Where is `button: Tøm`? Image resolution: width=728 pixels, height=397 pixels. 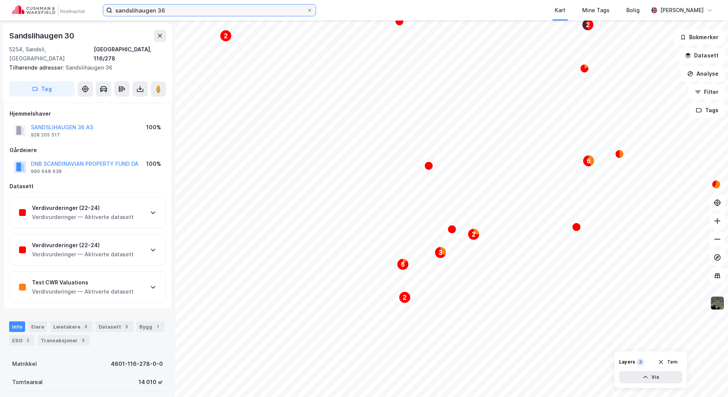
button: Tøm is located at coordinates (667, 362).